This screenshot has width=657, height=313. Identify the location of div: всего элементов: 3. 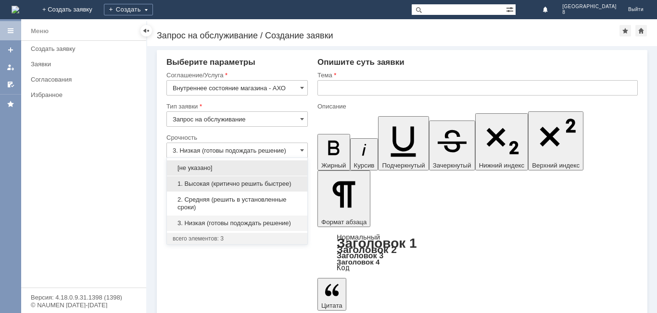
(237, 239).